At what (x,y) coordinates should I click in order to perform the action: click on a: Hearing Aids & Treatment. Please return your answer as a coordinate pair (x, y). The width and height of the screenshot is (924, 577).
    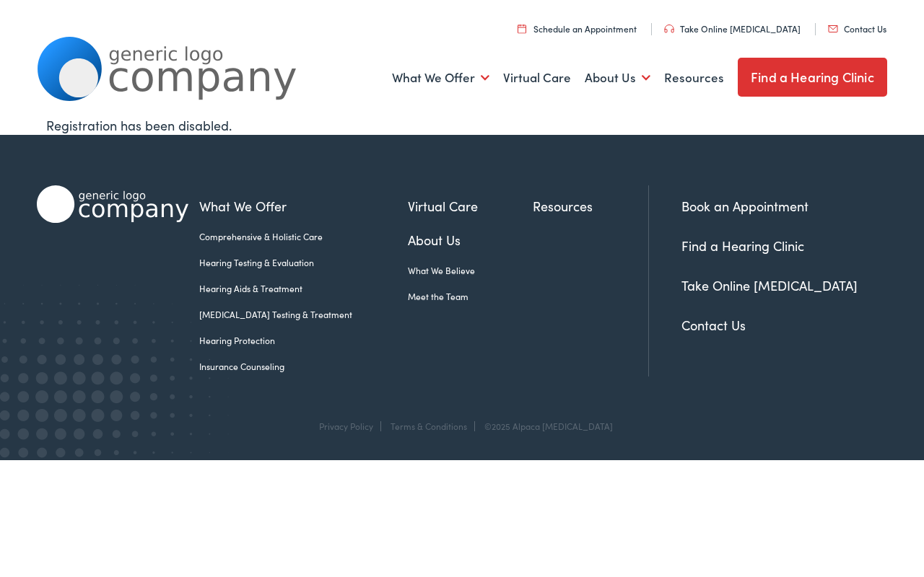
    Looking at the image, I should click on (303, 289).